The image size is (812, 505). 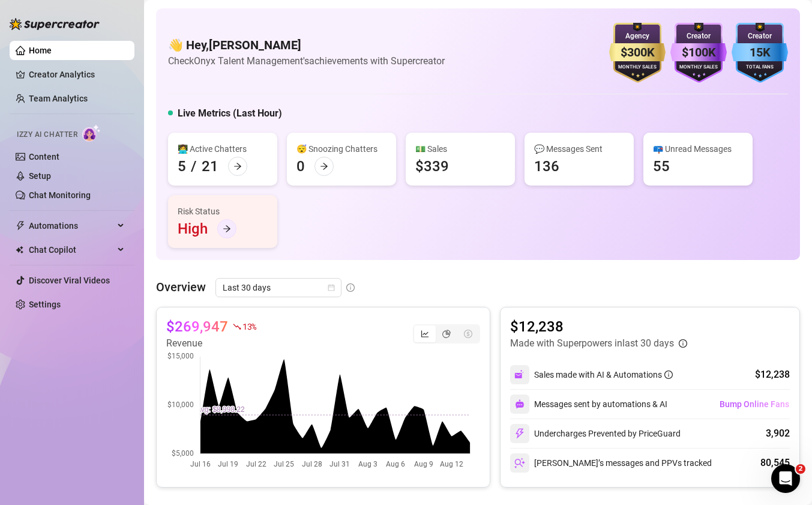 I want to click on span: Last 30 days, so click(x=279, y=288).